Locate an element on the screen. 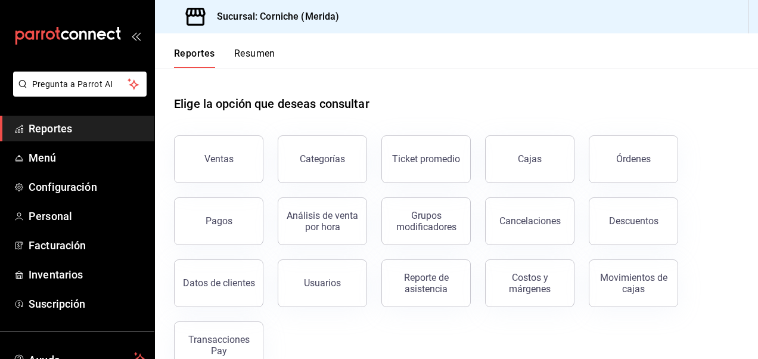 This screenshot has width=758, height=359. button: Descuentos is located at coordinates (634, 221).